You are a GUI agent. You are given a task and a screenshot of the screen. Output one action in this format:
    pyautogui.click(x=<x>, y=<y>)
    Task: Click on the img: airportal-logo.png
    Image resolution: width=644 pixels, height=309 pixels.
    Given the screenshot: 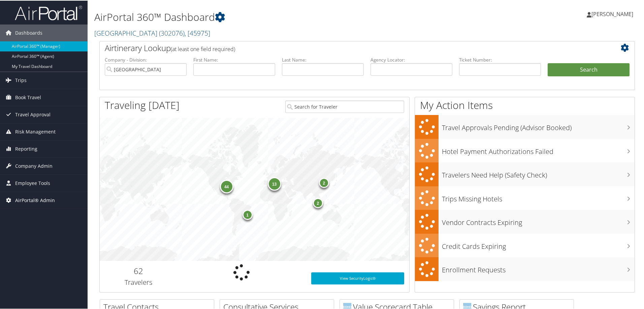 What is the action you would take?
    pyautogui.click(x=49, y=12)
    